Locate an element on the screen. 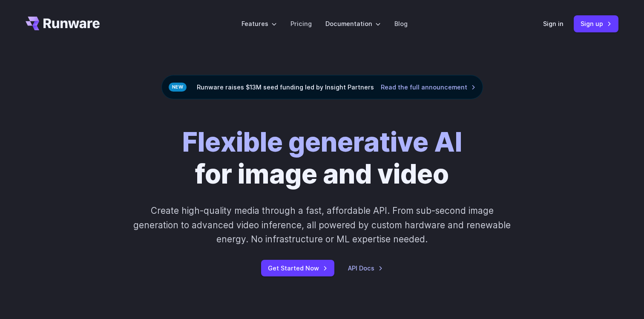 The width and height of the screenshot is (644, 319). a: Blog is located at coordinates (401, 24).